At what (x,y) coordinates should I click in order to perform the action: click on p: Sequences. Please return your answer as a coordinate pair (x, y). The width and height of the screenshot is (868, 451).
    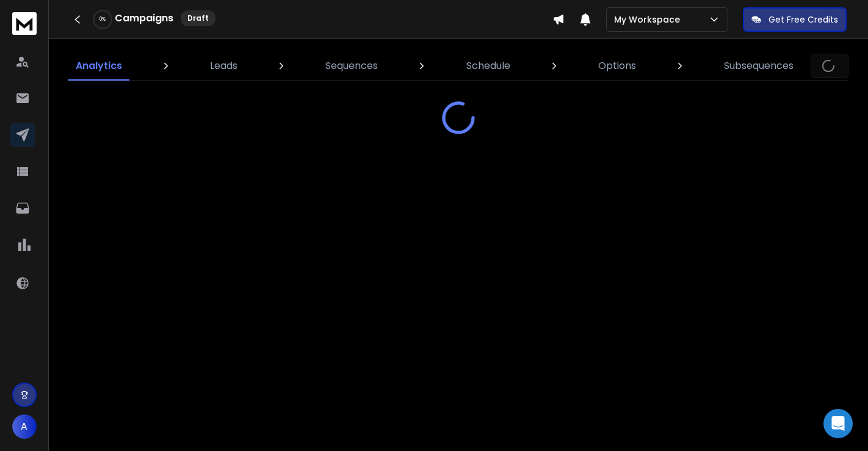
    Looking at the image, I should click on (352, 66).